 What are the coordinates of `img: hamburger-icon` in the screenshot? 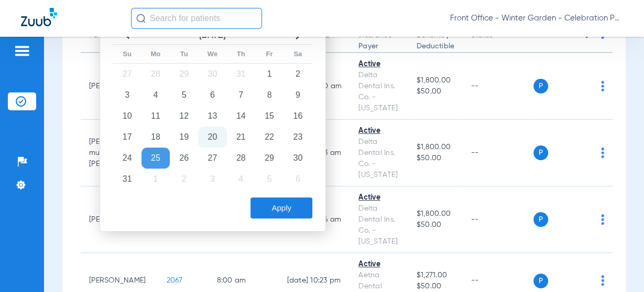 It's located at (22, 51).